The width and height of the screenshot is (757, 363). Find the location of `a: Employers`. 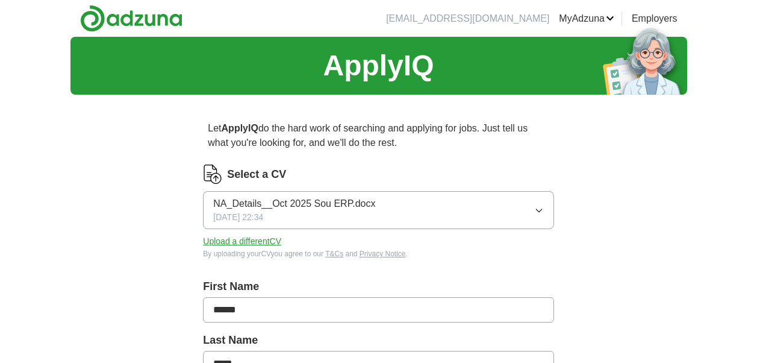

a: Employers is located at coordinates (655, 19).